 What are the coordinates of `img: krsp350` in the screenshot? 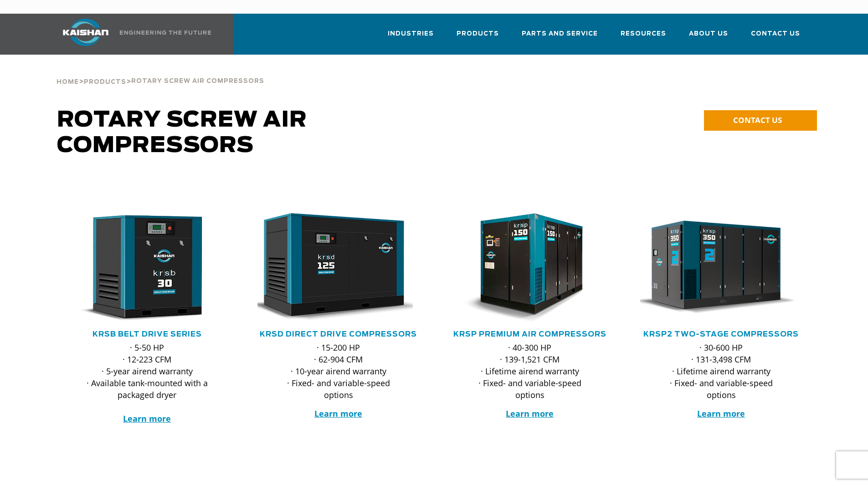 It's located at (715, 268).